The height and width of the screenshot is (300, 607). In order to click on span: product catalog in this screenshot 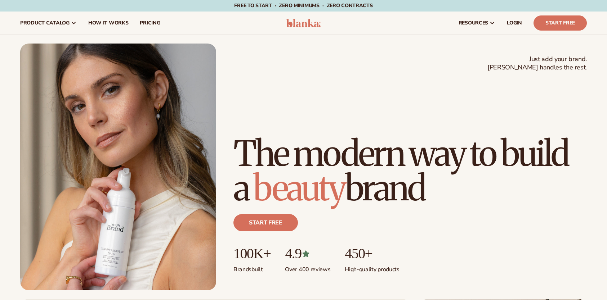, I will do `click(45, 23)`.